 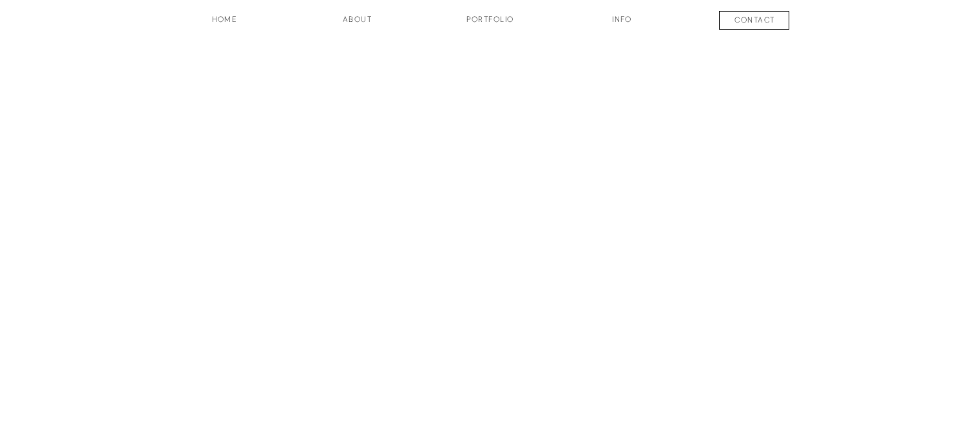 I want to click on h3: HOME, so click(x=225, y=24).